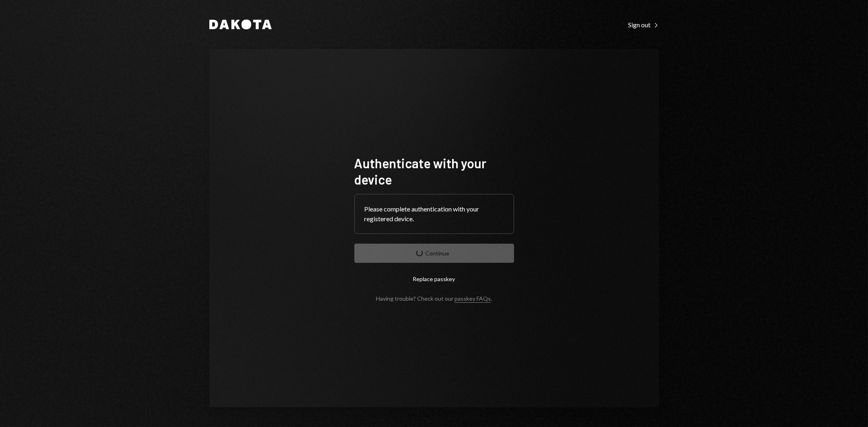 The width and height of the screenshot is (868, 427). What do you see at coordinates (643, 25) in the screenshot?
I see `div: Sign out` at bounding box center [643, 25].